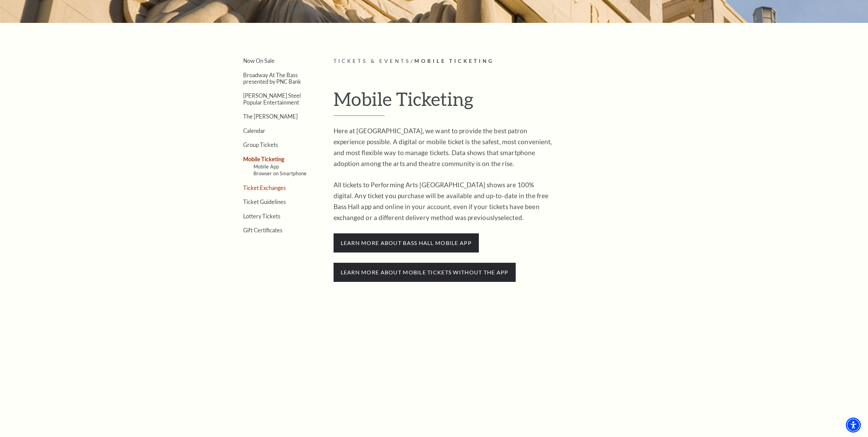 This screenshot has width=868, height=437. What do you see at coordinates (254, 130) in the screenshot?
I see `a: Calendar` at bounding box center [254, 130].